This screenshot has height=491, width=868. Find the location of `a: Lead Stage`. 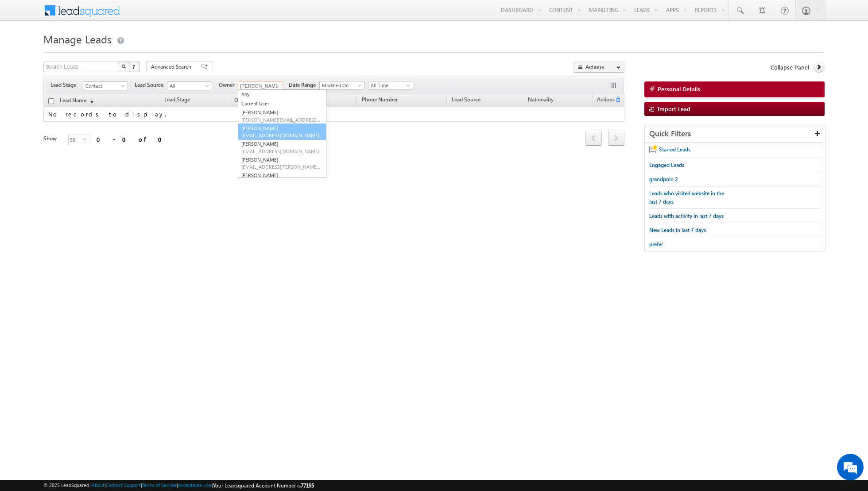

a: Lead Stage is located at coordinates (177, 101).